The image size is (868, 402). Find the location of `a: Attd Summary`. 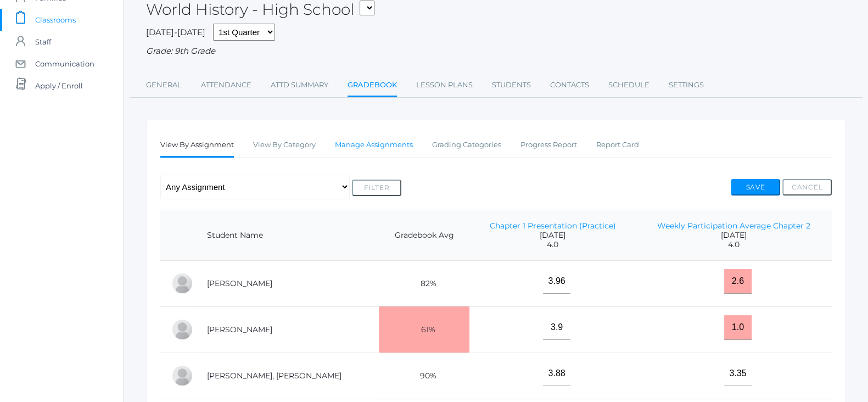

a: Attd Summary is located at coordinates (299, 85).